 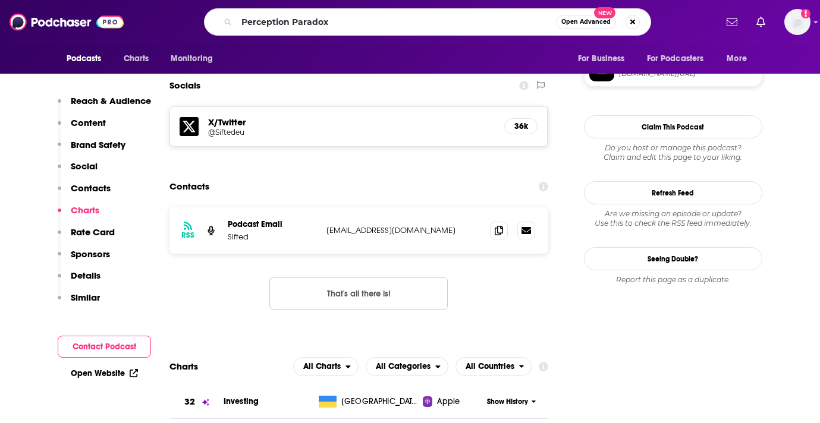 What do you see at coordinates (448, 402) in the screenshot?
I see `span: Apple` at bounding box center [448, 402].